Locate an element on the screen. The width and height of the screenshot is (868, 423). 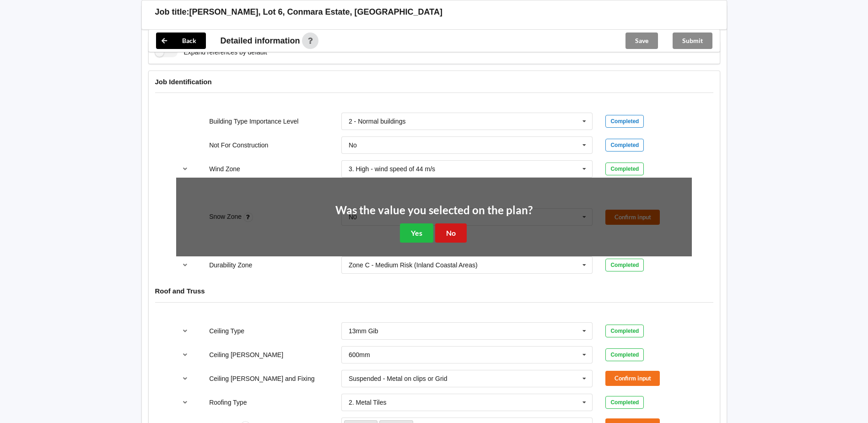
label: Not For Construction is located at coordinates (239, 145).